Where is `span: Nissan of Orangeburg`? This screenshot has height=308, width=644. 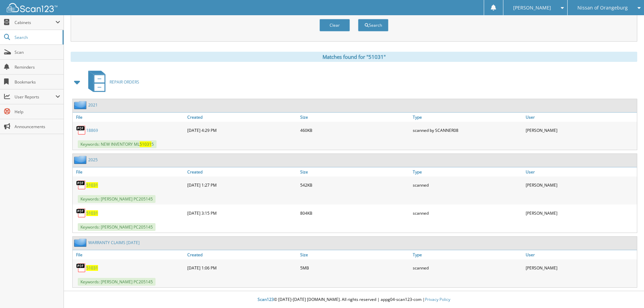
span: Nissan of Orangeburg is located at coordinates (603, 8).